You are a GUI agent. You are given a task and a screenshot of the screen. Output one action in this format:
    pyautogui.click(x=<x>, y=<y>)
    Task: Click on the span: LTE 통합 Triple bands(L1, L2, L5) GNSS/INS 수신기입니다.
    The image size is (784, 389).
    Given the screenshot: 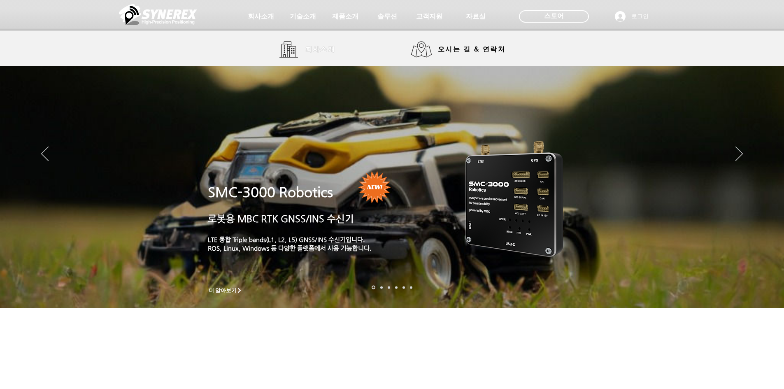 What is the action you would take?
    pyautogui.click(x=286, y=239)
    